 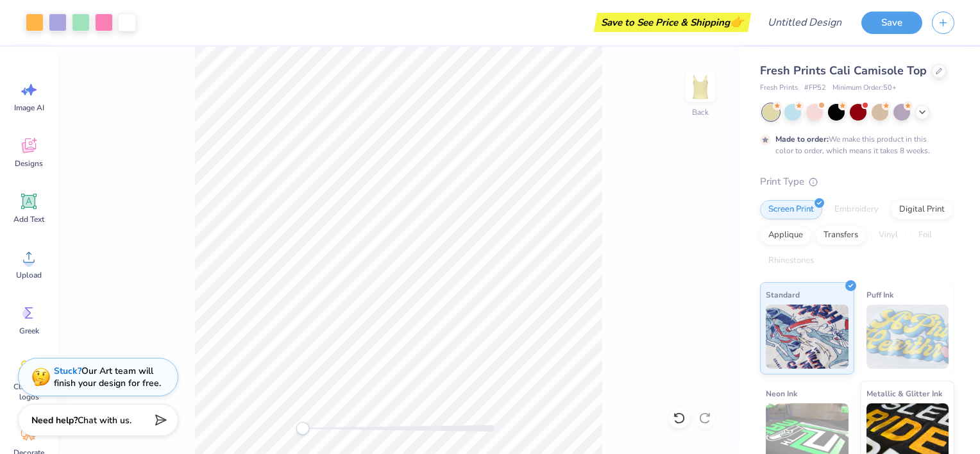 What do you see at coordinates (105, 421) in the screenshot?
I see `span: Chat with us.` at bounding box center [105, 421].